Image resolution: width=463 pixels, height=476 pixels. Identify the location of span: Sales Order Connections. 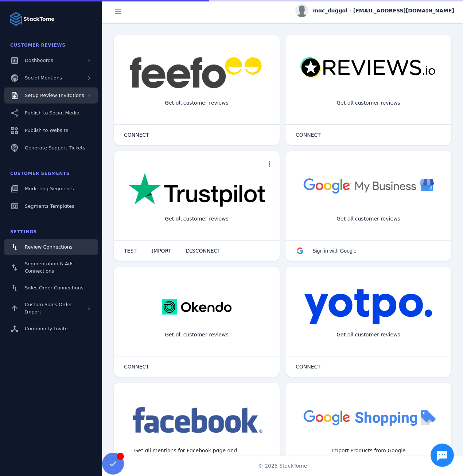
(54, 288).